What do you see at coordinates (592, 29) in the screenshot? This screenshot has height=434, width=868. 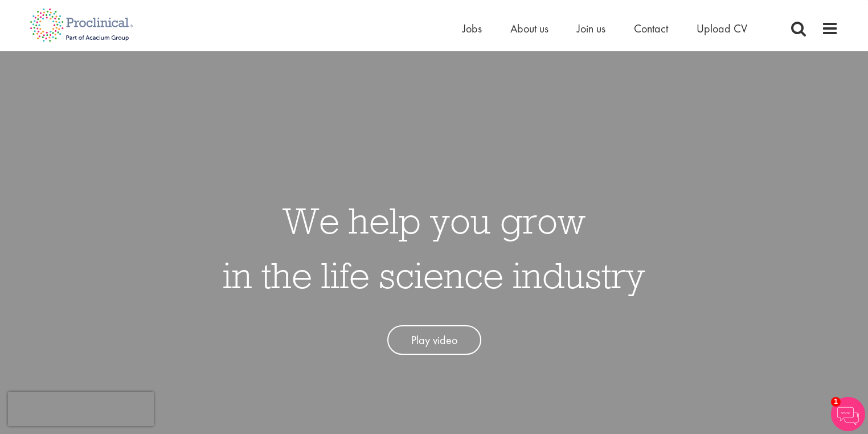 I see `a: Join us` at bounding box center [592, 29].